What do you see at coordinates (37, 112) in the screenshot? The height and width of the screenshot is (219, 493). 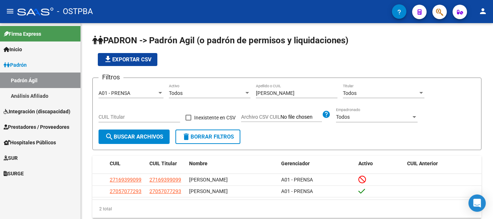 I see `span: Integración (discapacidad)` at bounding box center [37, 112].